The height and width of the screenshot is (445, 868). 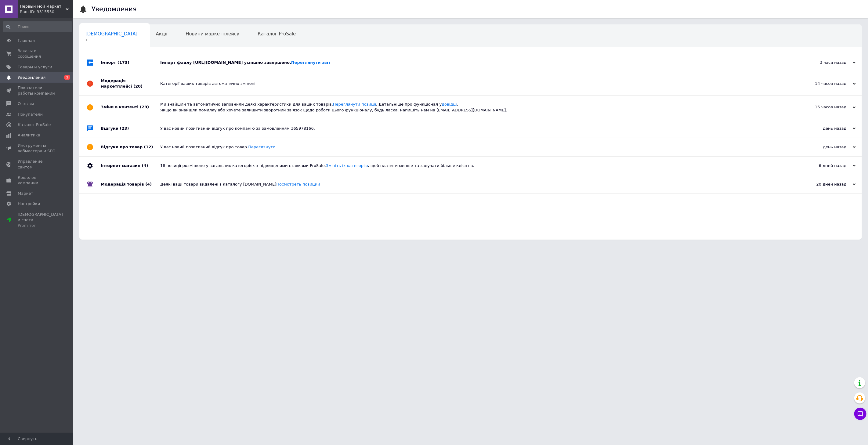 What do you see at coordinates (354, 104) in the screenshot?
I see `a: Переглянути позиції` at bounding box center [354, 104].